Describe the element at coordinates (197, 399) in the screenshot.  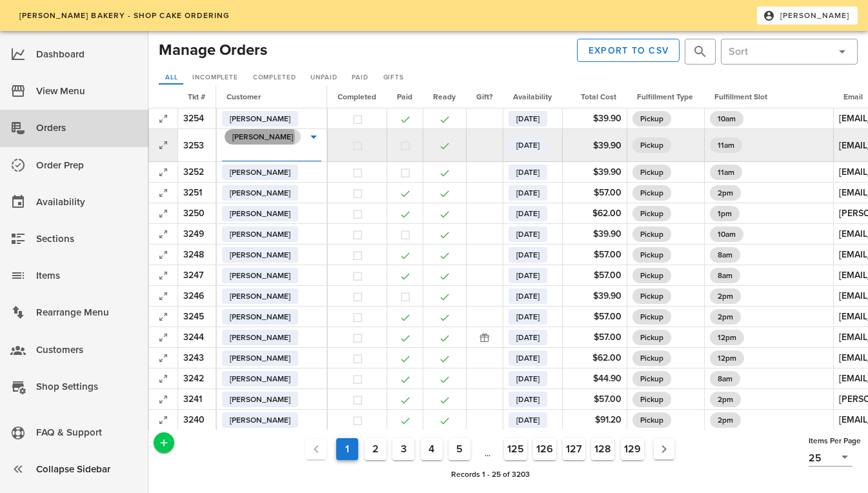
I see `td: 3241` at that location.